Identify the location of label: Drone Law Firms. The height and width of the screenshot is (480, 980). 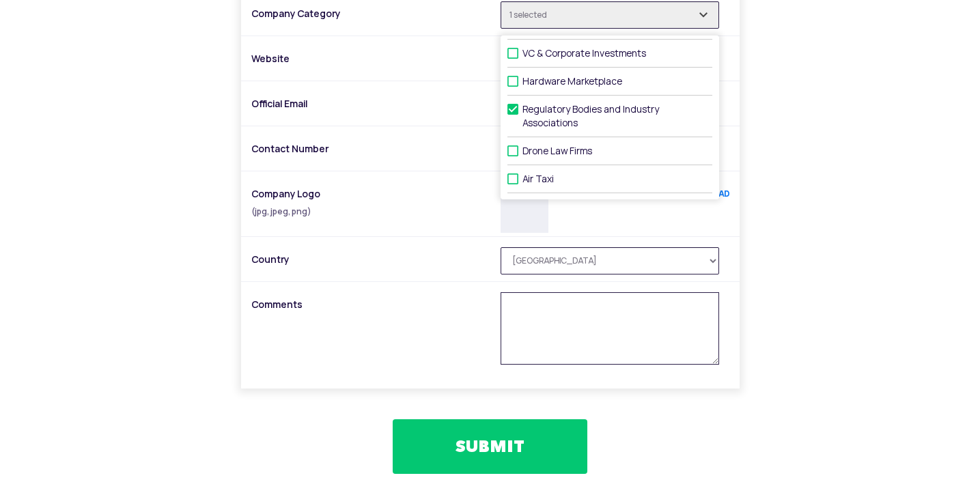
(610, 151).